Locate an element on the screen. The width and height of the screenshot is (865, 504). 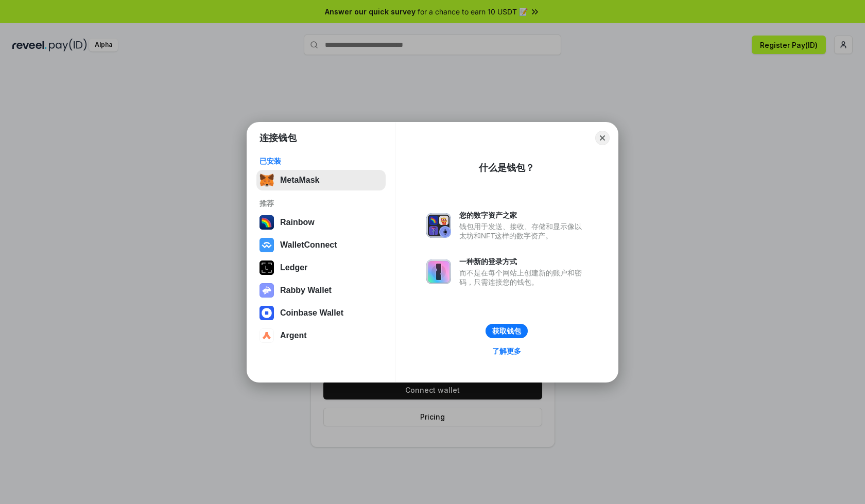
div: 钱包用于发送、接收、存储和显示像以太坊和NFT这样的数字资产。 is located at coordinates (523, 231).